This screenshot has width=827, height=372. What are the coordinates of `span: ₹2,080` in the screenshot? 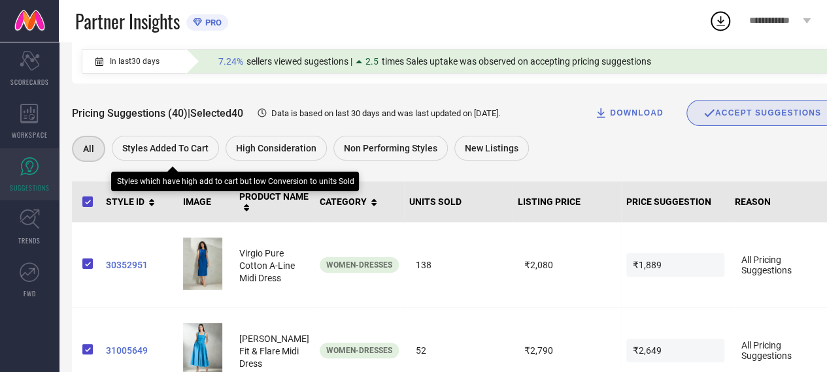 It's located at (566, 265).